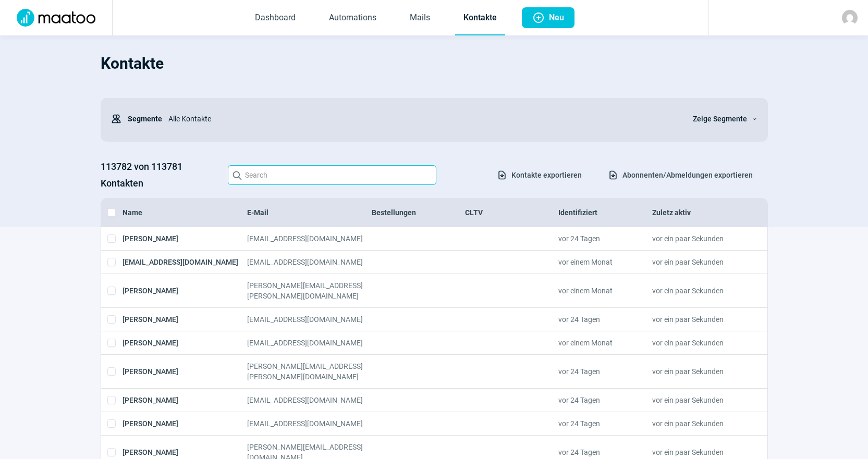 Image resolution: width=868 pixels, height=459 pixels. What do you see at coordinates (681, 175) in the screenshot?
I see `button: Abonnenten/Abmeldungen exportieren` at bounding box center [681, 175].